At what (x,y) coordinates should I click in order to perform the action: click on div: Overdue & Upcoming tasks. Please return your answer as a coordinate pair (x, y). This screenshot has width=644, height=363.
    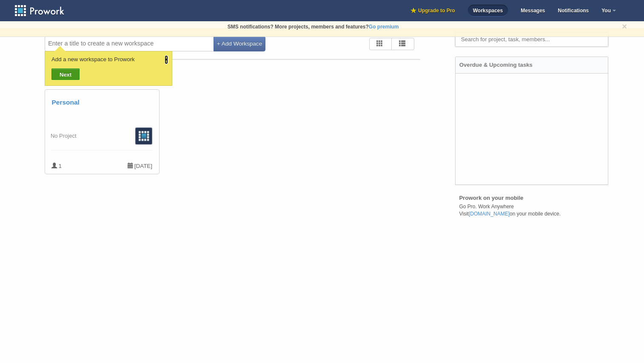
    Looking at the image, I should click on (531, 65).